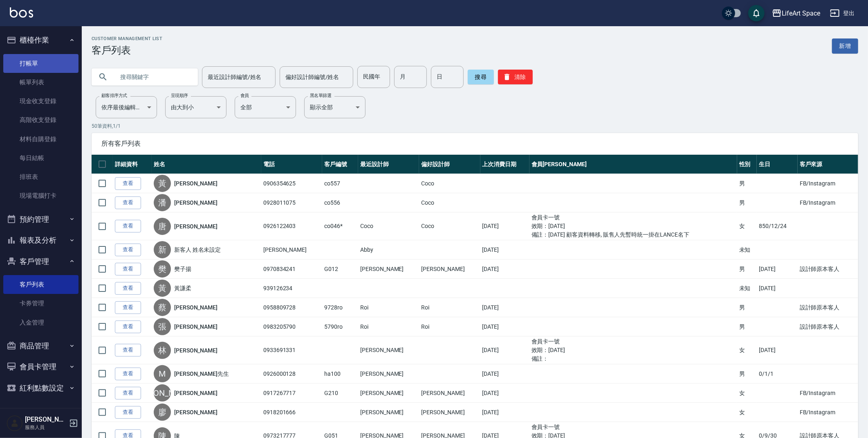 The image size is (868, 438). What do you see at coordinates (15, 423) in the screenshot?
I see `img: Person` at bounding box center [15, 423].